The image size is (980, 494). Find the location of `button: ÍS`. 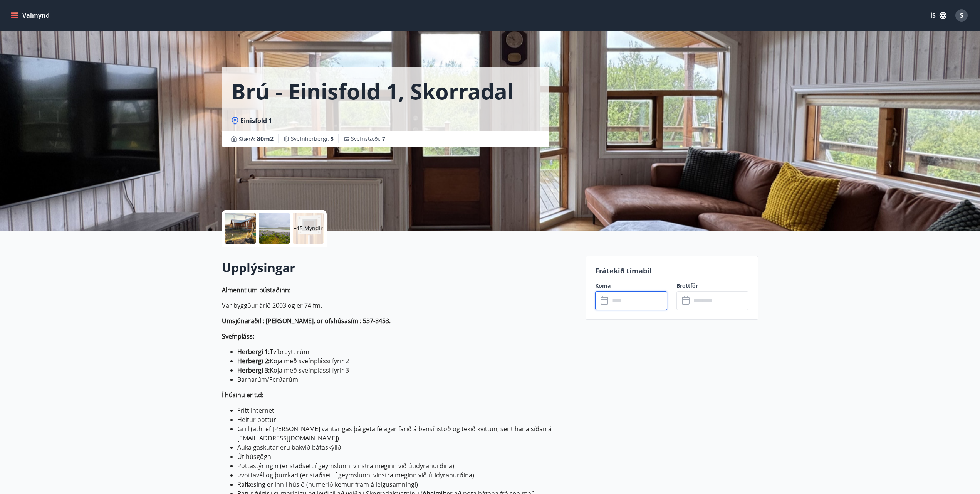

button: ÍS is located at coordinates (938, 15).